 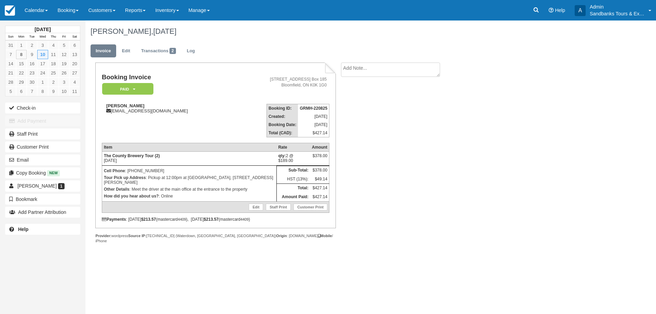 I want to click on a: 7, so click(x=11, y=54).